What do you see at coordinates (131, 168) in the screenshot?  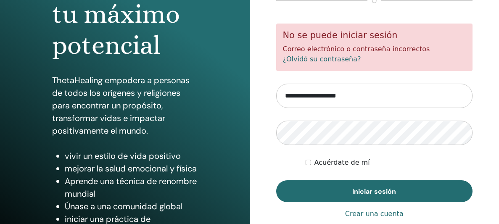 I see `font: mejorar la salud emocional y física` at bounding box center [131, 168].